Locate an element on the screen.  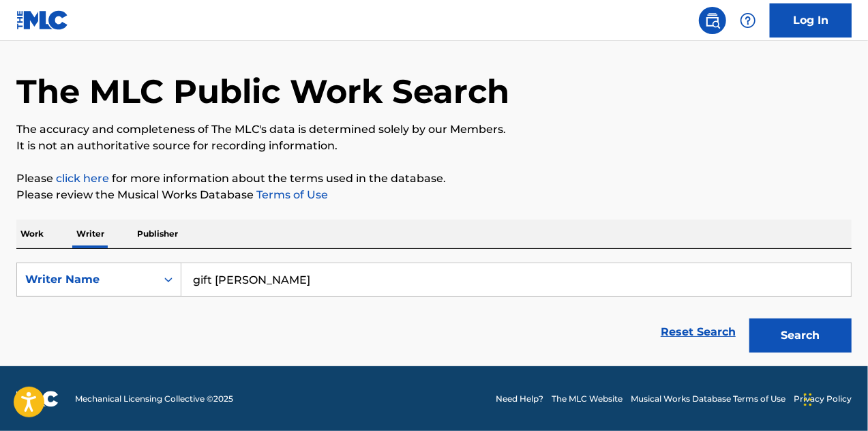
img: logo is located at coordinates (38, 399).